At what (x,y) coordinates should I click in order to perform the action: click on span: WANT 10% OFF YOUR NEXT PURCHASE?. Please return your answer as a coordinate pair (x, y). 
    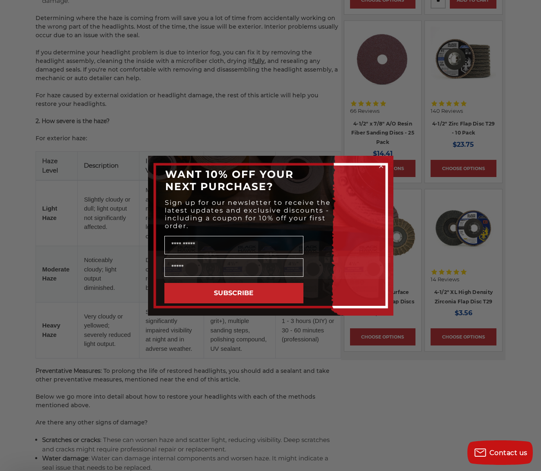
    Looking at the image, I should click on (229, 180).